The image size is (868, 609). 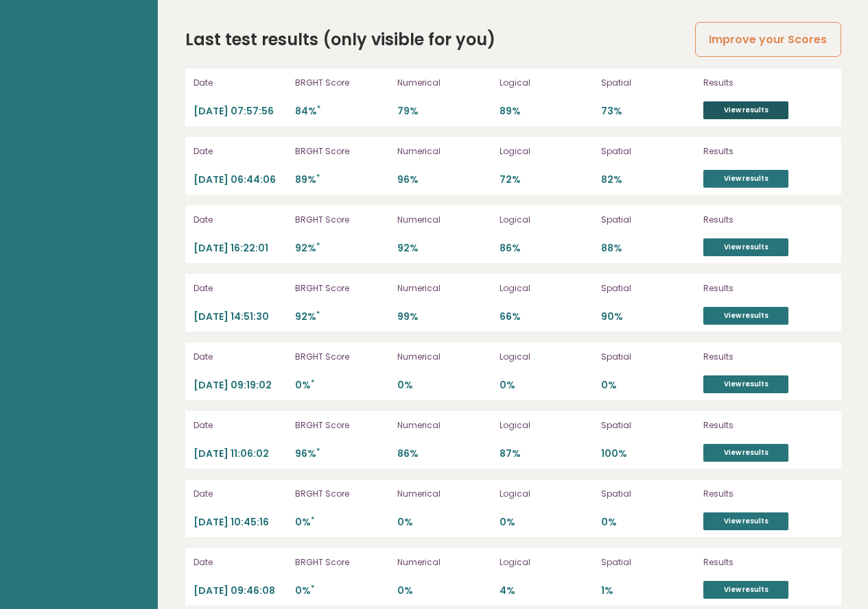 I want to click on p: 79%, so click(x=443, y=111).